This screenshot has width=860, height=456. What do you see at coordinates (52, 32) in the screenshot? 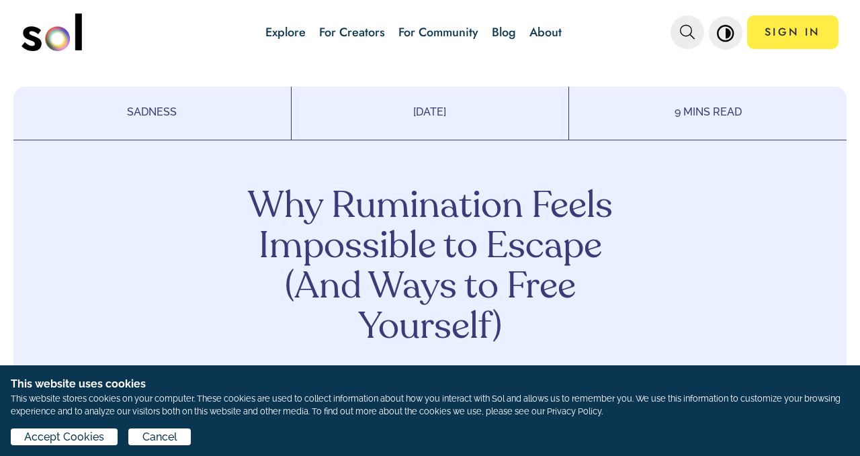
I see `img: logo` at bounding box center [52, 32].